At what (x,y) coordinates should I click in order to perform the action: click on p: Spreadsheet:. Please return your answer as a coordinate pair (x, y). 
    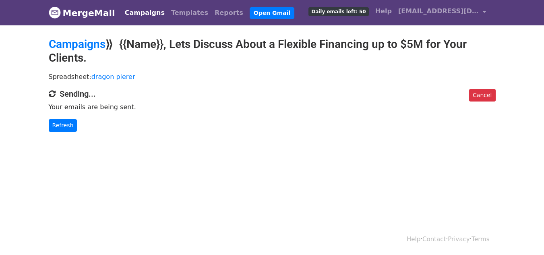
    Looking at the image, I should click on (272, 76).